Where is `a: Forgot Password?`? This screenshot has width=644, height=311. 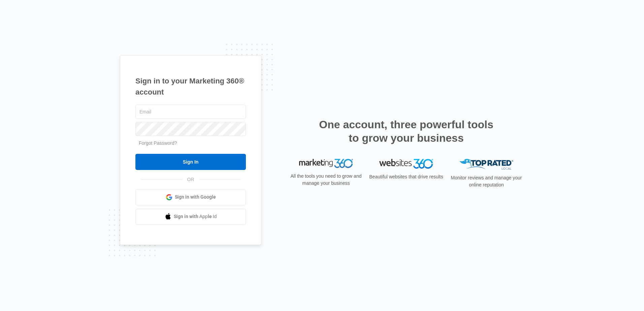
a: Forgot Password? is located at coordinates (158, 143).